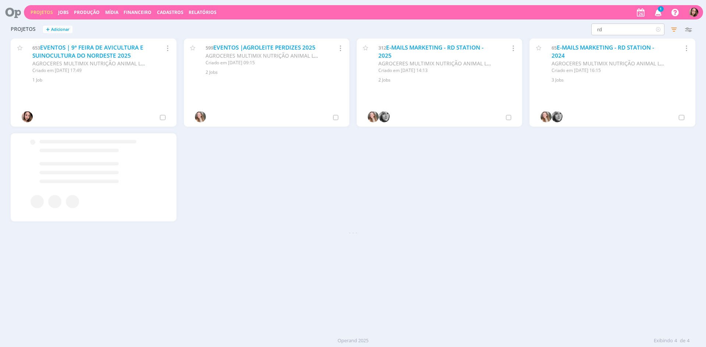 The width and height of the screenshot is (706, 347). Describe the element at coordinates (660, 9) in the screenshot. I see `span: 1` at that location.